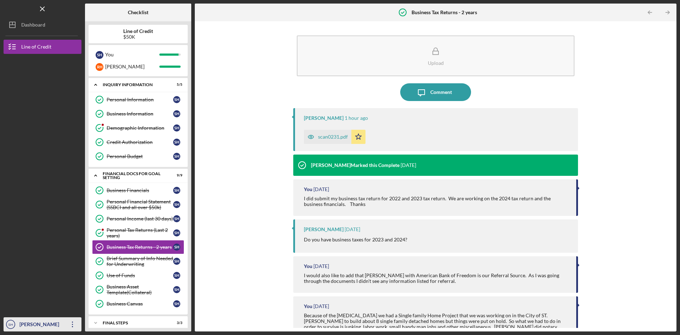  I want to click on a: Personal InformationSH, so click(138, 99).